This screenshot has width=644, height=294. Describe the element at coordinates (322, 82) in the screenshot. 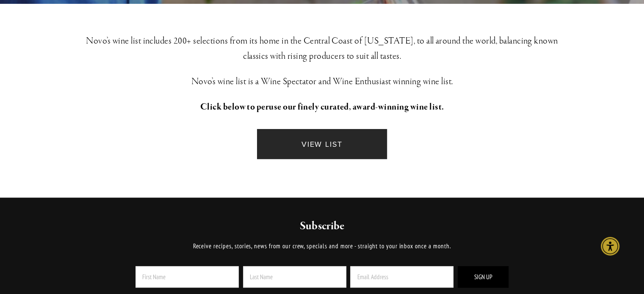

I see `h3: Novo’s wine list is a Wine Spectator and Wine Enthusiast winning wine list.` at that location.